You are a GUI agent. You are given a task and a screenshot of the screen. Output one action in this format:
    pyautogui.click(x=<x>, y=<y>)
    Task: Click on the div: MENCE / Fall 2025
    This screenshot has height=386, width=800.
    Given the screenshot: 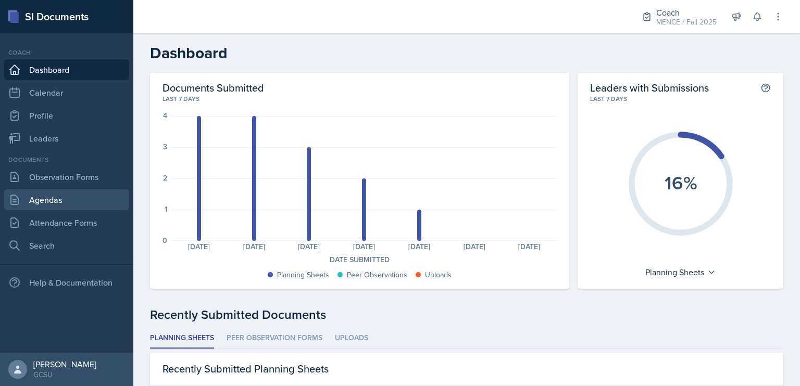 What is the action you would take?
    pyautogui.click(x=686, y=22)
    